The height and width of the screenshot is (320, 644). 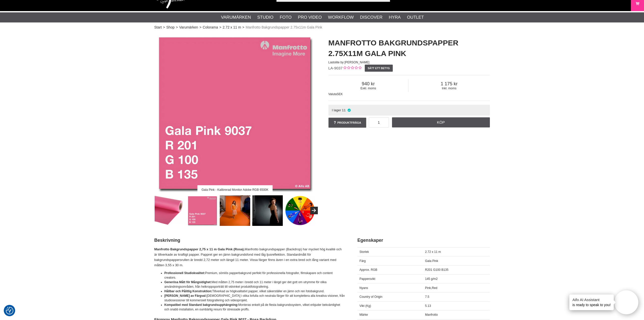 I want to click on a: Colorama, so click(x=210, y=27).